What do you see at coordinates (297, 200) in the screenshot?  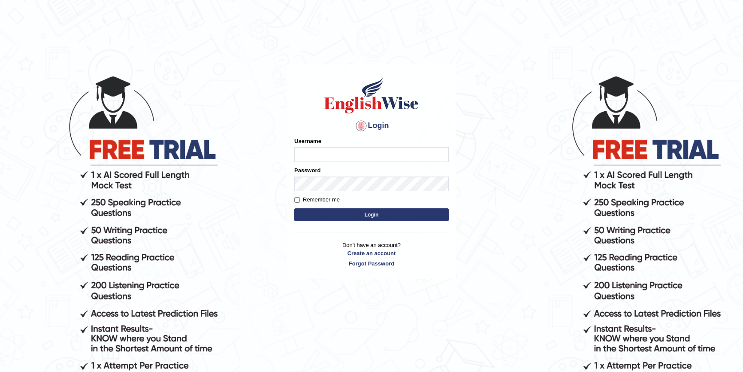 I see `input: Remember me` at bounding box center [297, 200].